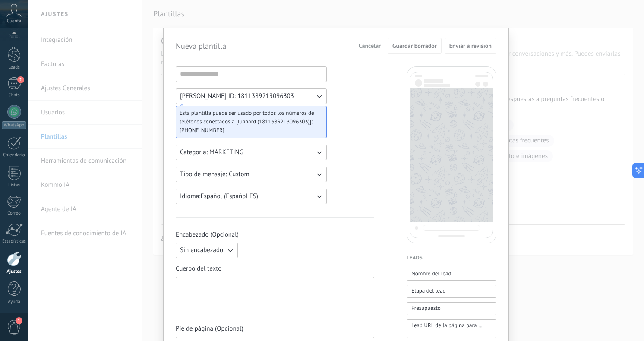  What do you see at coordinates (451, 274) in the screenshot?
I see `button: Nombre del lead` at bounding box center [451, 274].